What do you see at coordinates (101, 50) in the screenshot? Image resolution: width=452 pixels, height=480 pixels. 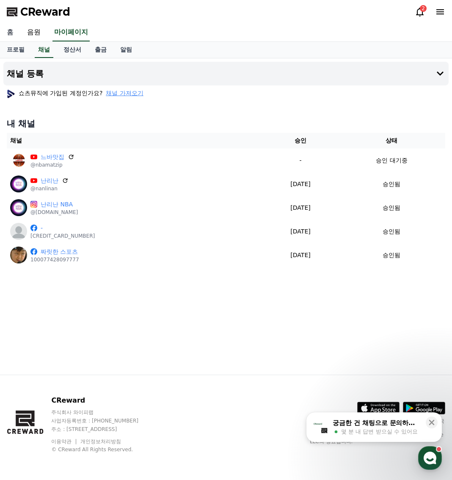 I see `a: 출금` at bounding box center [101, 50].